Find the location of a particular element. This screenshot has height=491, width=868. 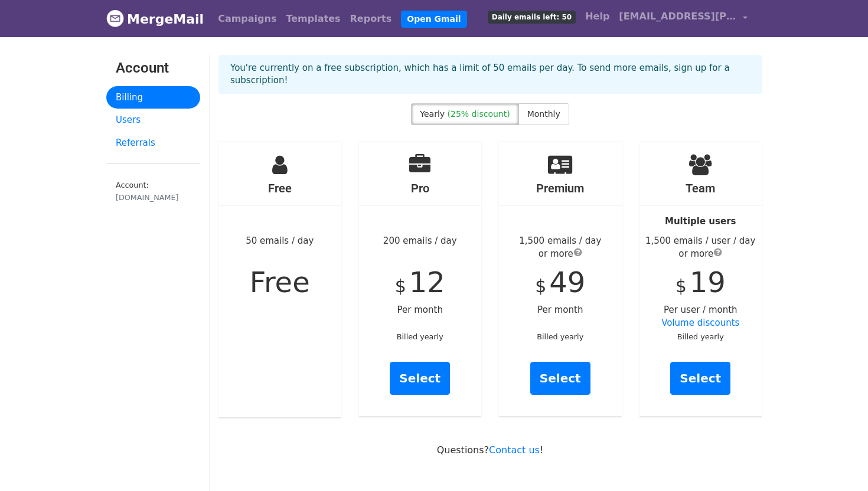

h3: Account is located at coordinates (153, 68).